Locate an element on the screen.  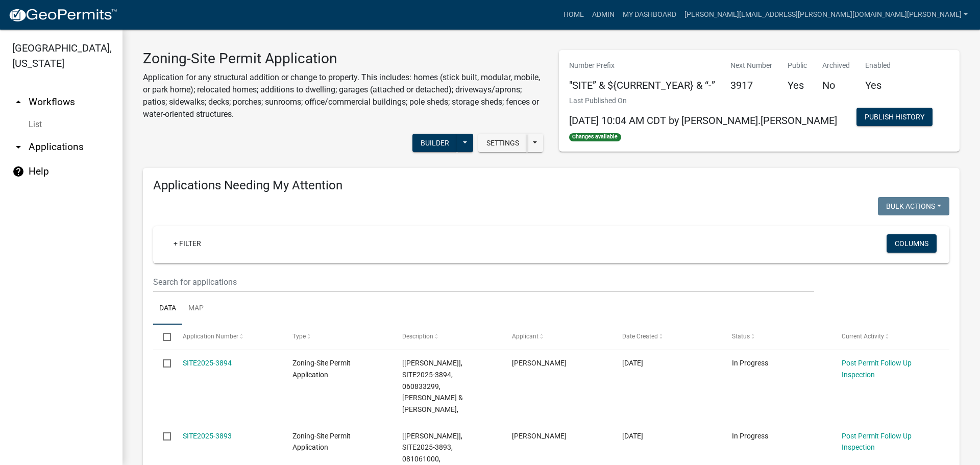
i: arrow_drop_up is located at coordinates (18, 102).